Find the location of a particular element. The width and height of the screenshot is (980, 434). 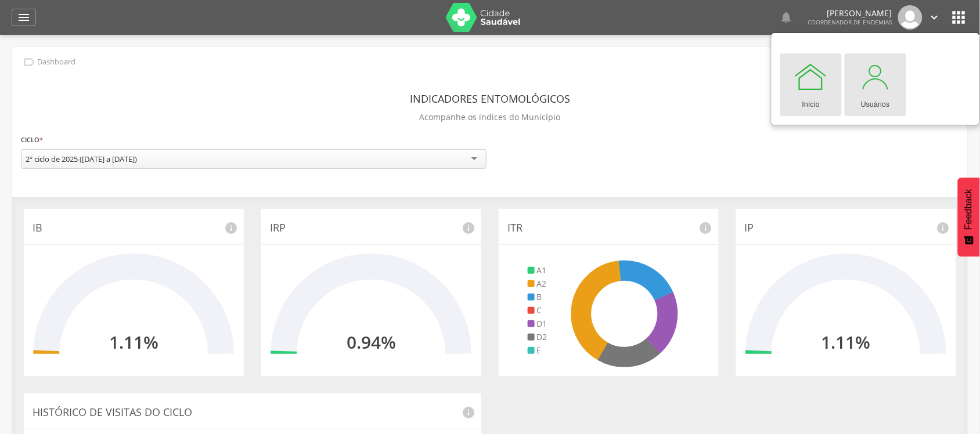

p: Dashboard is located at coordinates (56, 62).